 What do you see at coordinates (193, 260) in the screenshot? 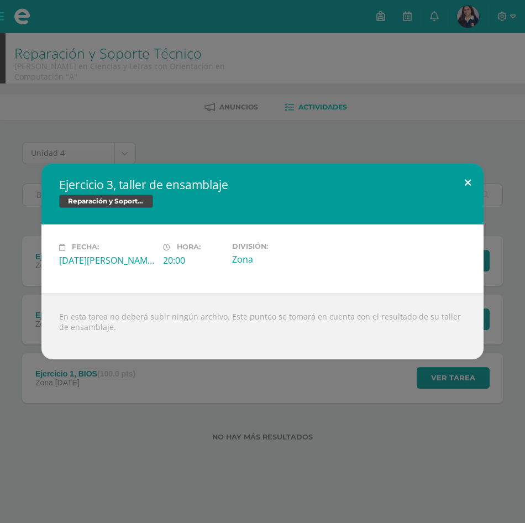
I see `div: 20:00` at bounding box center [193, 260].